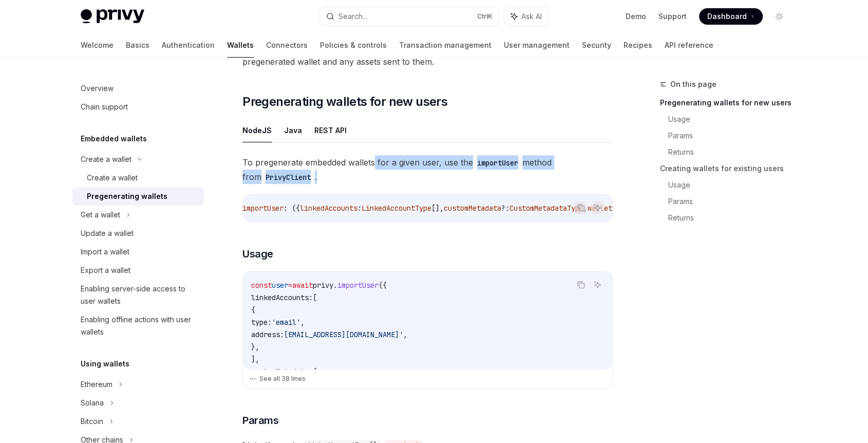 Image resolution: width=868 pixels, height=443 pixels. I want to click on a: Enabling offline actions with user wallets, so click(138, 326).